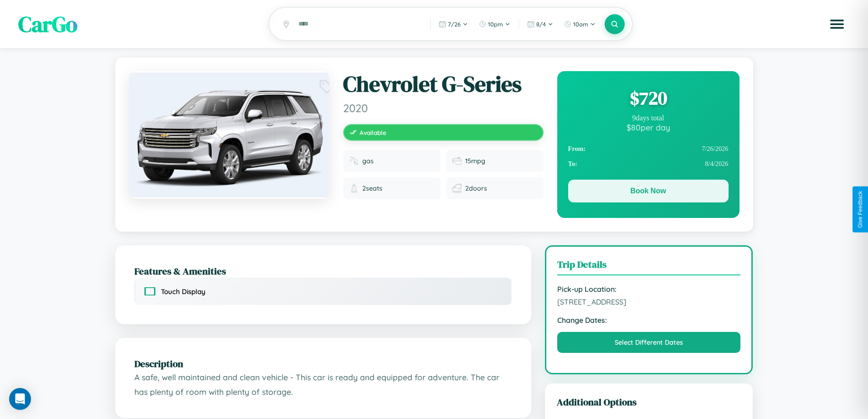 The width and height of the screenshot is (868, 419). Describe the element at coordinates (476, 188) in the screenshot. I see `span: 2 doors` at that location.